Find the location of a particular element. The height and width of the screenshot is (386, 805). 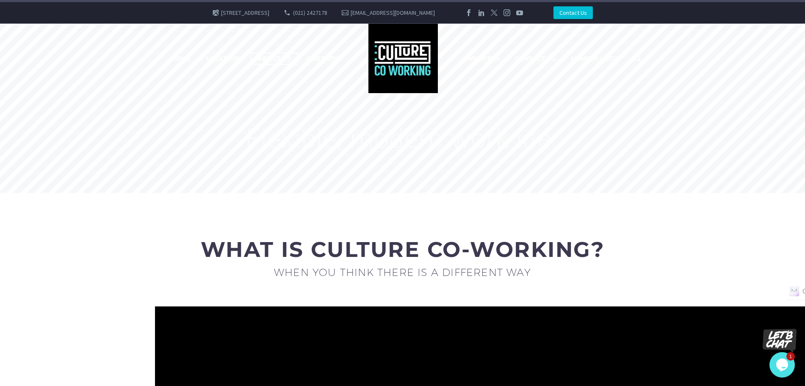

a: OUR BLOG is located at coordinates (323, 58).